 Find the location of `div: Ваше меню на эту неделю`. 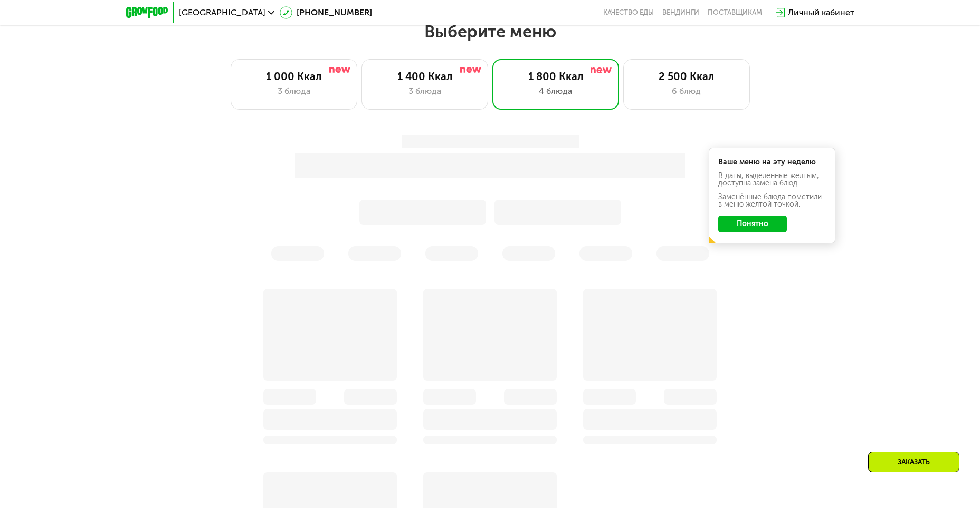

div: Ваше меню на эту неделю is located at coordinates (772, 162).